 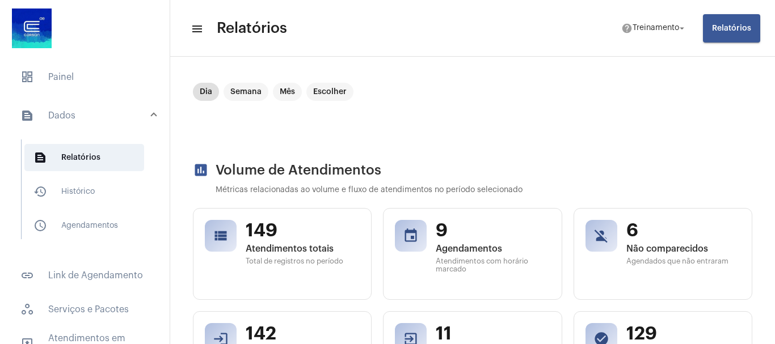 I want to click on mat-panel-title: Dados, so click(x=86, y=116).